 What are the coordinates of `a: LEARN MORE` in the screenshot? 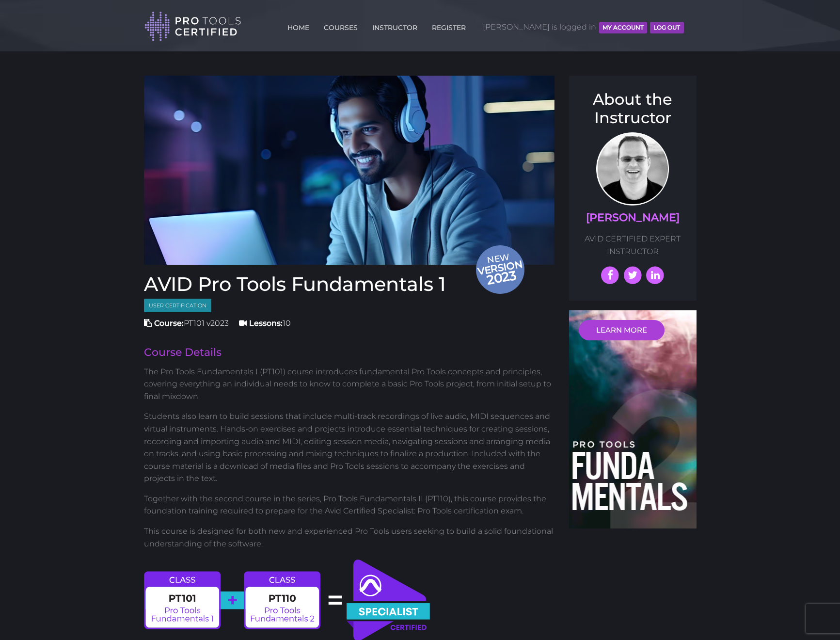 It's located at (621, 330).